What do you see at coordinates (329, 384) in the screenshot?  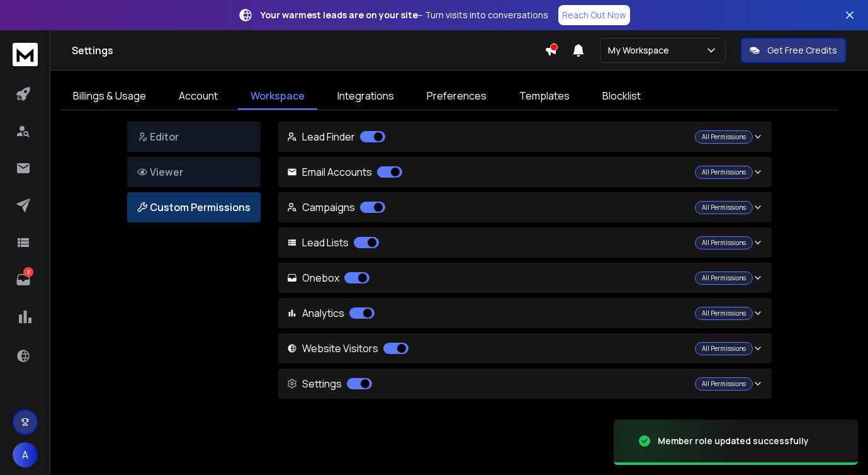 I see `p: Settings` at bounding box center [329, 384].